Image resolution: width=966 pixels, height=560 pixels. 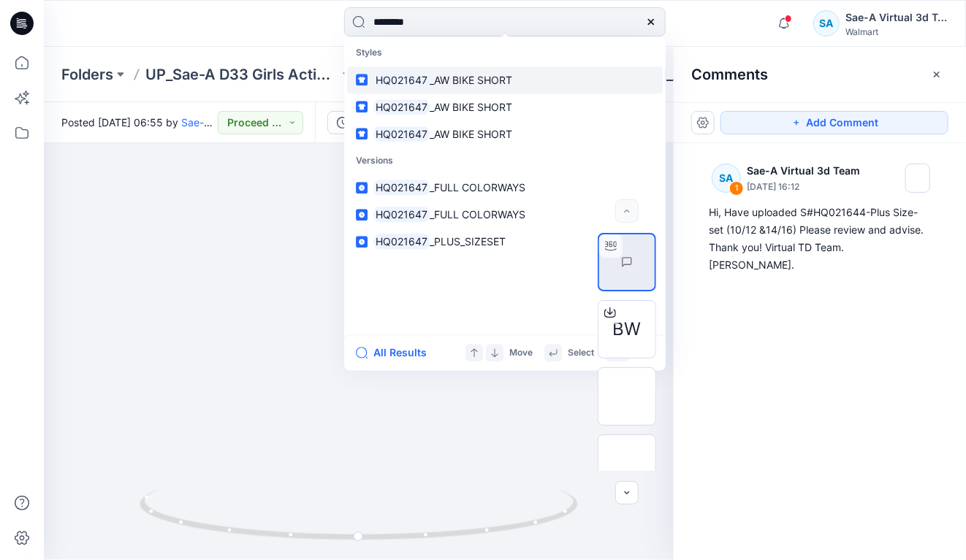 I want to click on span: _PLUS_SIZESET, so click(x=468, y=242).